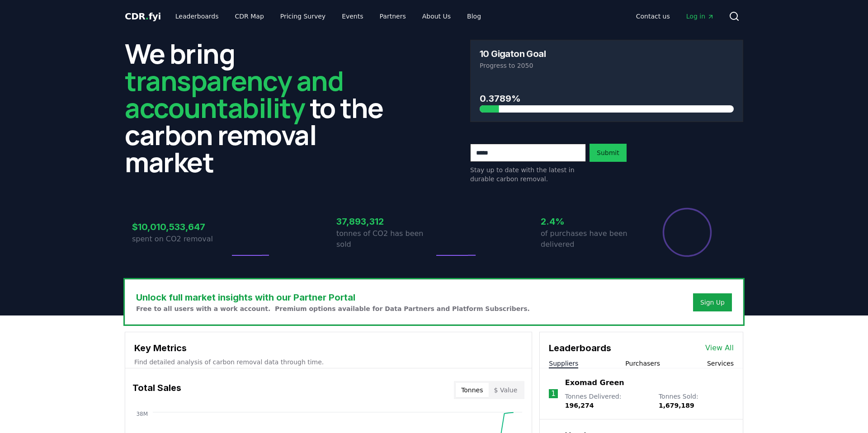 This screenshot has width=868, height=433. Describe the element at coordinates (143, 16) in the screenshot. I see `span: CDR fyi` at that location.